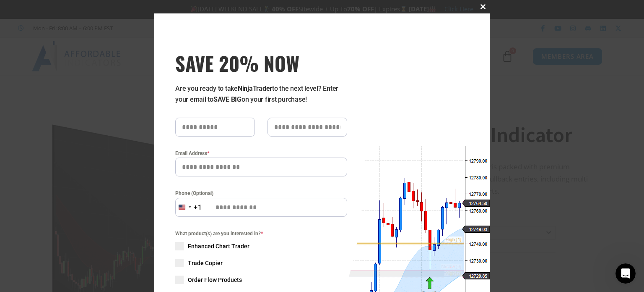 The height and width of the screenshot is (292, 644). I want to click on button: Selected country, so click(189, 207).